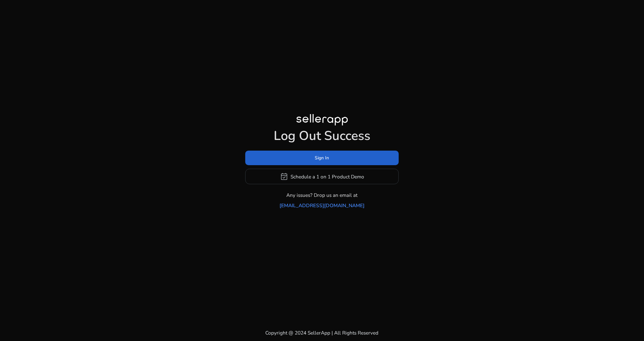 The image size is (644, 341). What do you see at coordinates (322, 157) in the screenshot?
I see `span: Sign In` at bounding box center [322, 157].